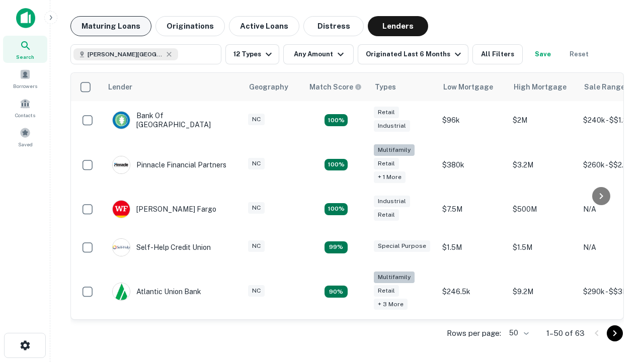 The width and height of the screenshot is (644, 362). Describe the element at coordinates (473, 292) in the screenshot. I see `td: $246.5k` at that location.